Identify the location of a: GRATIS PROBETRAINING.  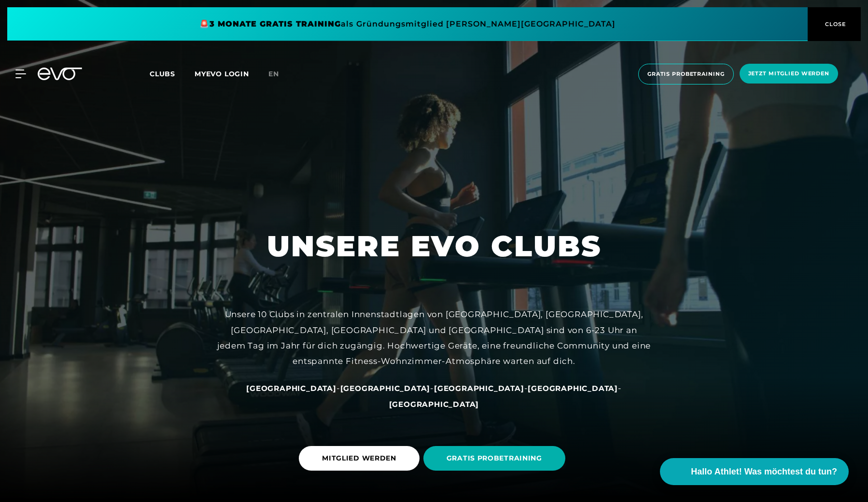
(497, 458).